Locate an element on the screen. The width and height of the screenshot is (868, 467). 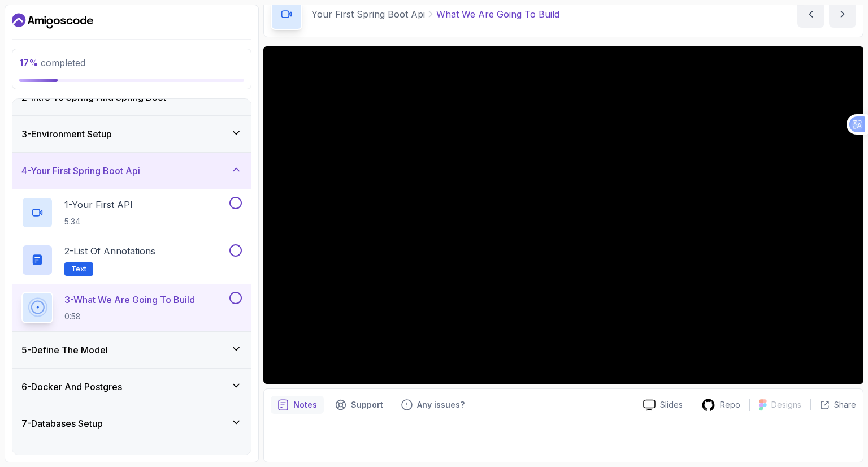
span: 17 % is located at coordinates (29, 62).